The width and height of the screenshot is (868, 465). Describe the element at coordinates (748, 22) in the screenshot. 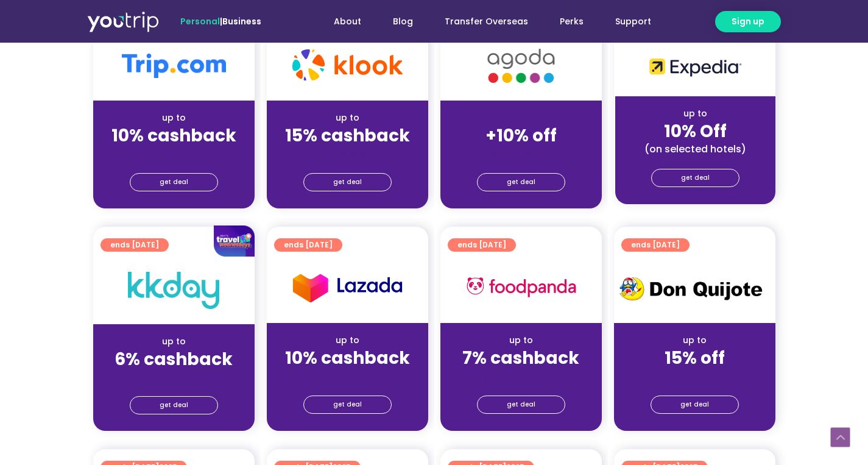

I see `span: Sign up` at that location.